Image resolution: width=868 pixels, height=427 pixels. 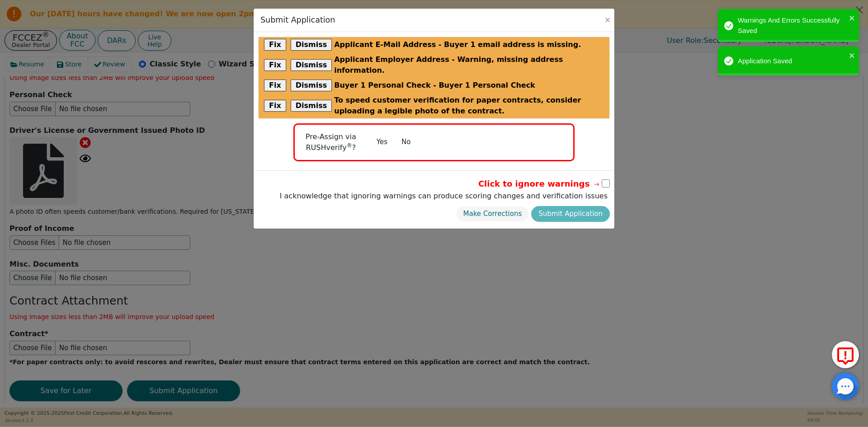 I want to click on h3: Submit Application, so click(x=297, y=20).